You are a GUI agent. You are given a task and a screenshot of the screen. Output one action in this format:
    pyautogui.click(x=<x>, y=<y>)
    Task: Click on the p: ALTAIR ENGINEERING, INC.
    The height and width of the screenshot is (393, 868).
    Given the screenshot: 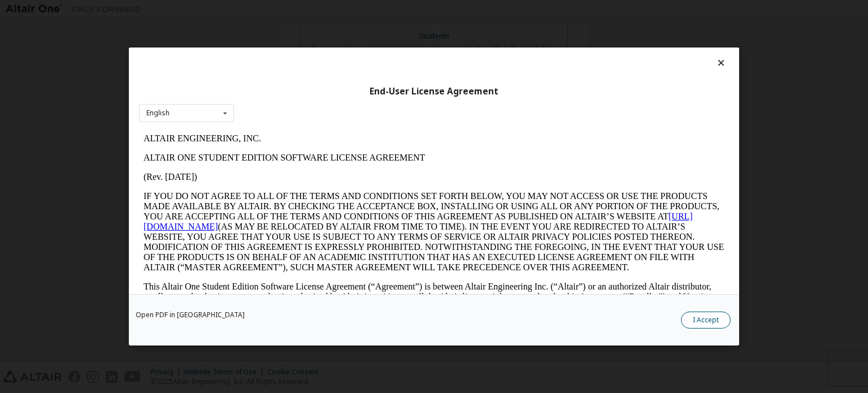 What is the action you would take?
    pyautogui.click(x=295, y=9)
    